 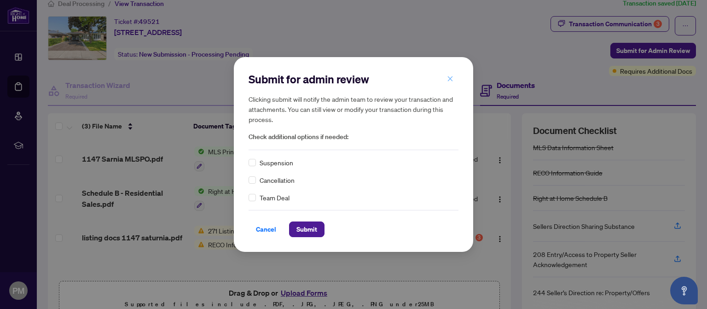 What do you see at coordinates (306, 229) in the screenshot?
I see `span: Submit` at bounding box center [306, 229].